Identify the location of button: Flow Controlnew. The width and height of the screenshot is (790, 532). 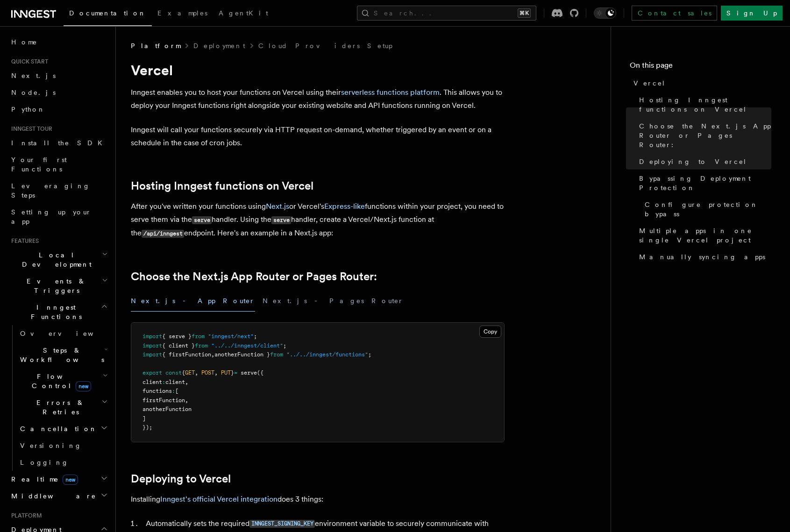
(63, 381).